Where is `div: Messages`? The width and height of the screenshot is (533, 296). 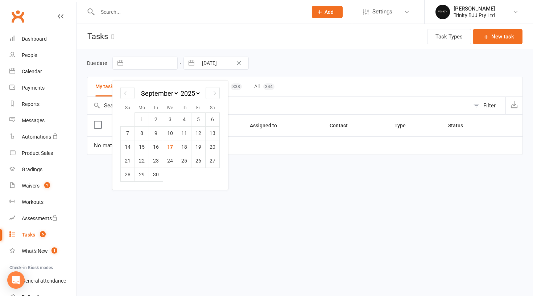 div: Messages is located at coordinates (33, 120).